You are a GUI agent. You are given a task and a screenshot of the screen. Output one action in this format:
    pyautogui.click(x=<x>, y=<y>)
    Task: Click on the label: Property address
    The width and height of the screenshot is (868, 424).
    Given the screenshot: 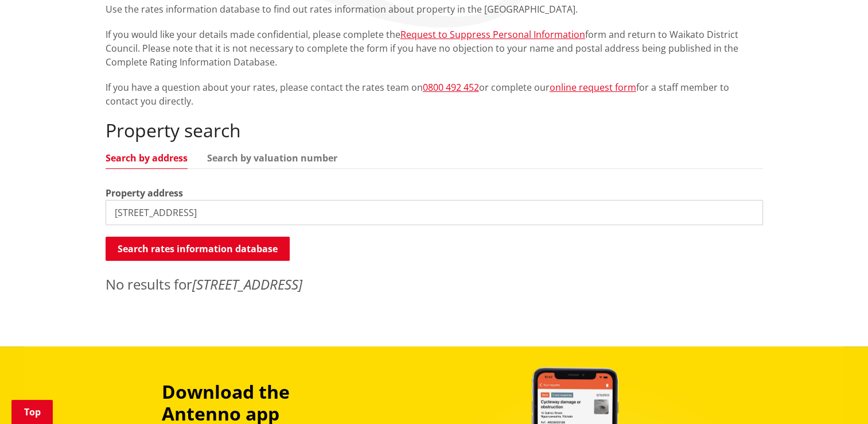 What is the action you would take?
    pyautogui.click(x=144, y=193)
    